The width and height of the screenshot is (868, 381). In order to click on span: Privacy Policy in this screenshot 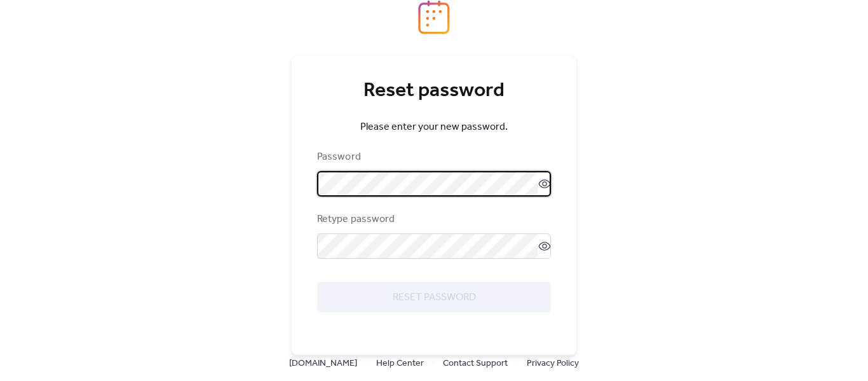, I will do `click(553, 364)`.